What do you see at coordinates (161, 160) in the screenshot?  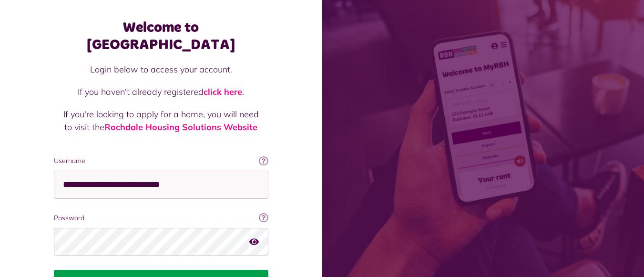 I see `label: Username` at bounding box center [161, 160].